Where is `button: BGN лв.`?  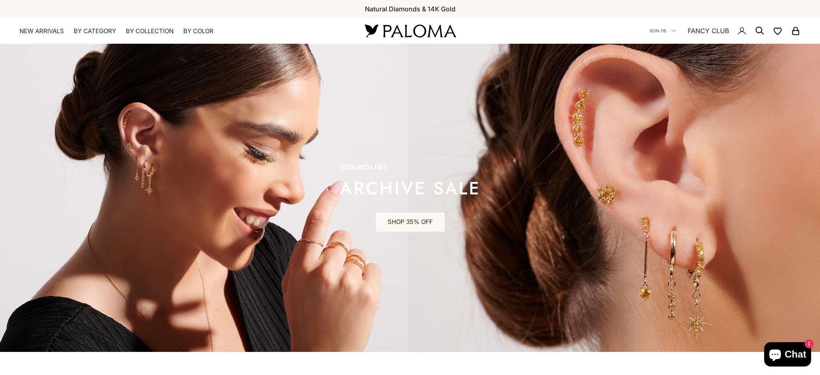 button: BGN лв. is located at coordinates (663, 31).